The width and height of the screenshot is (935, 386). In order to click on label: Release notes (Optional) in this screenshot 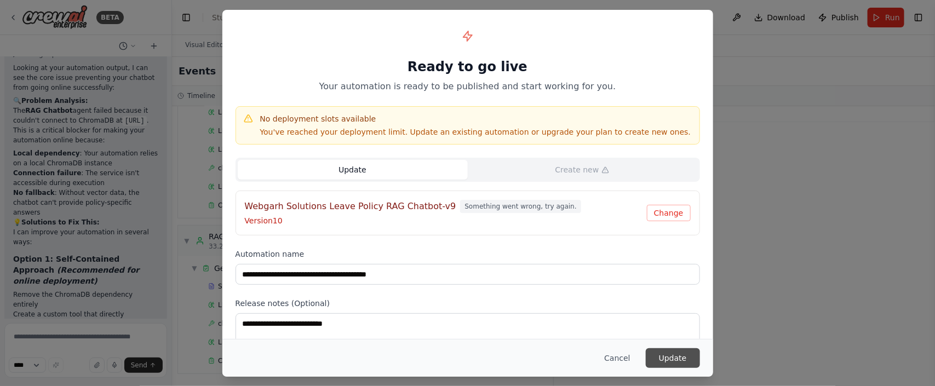, I will do `click(468, 304)`.